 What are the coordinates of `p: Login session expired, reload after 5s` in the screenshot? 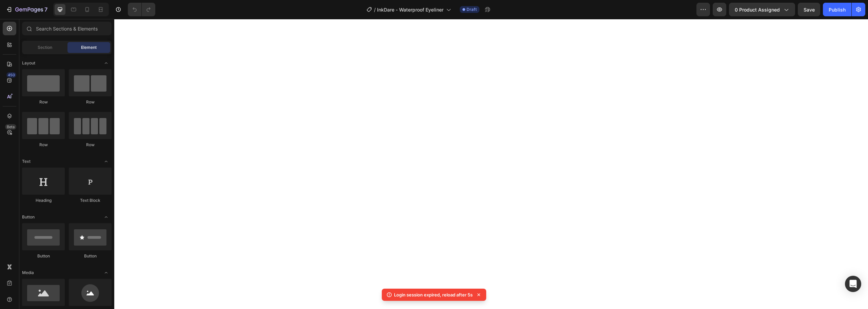 It's located at (434, 295).